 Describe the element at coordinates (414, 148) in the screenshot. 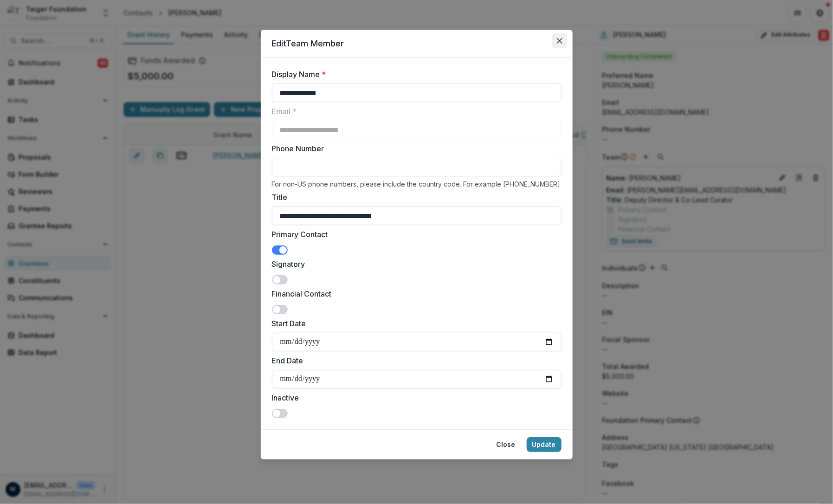

I see `label: Phone Number` at that location.